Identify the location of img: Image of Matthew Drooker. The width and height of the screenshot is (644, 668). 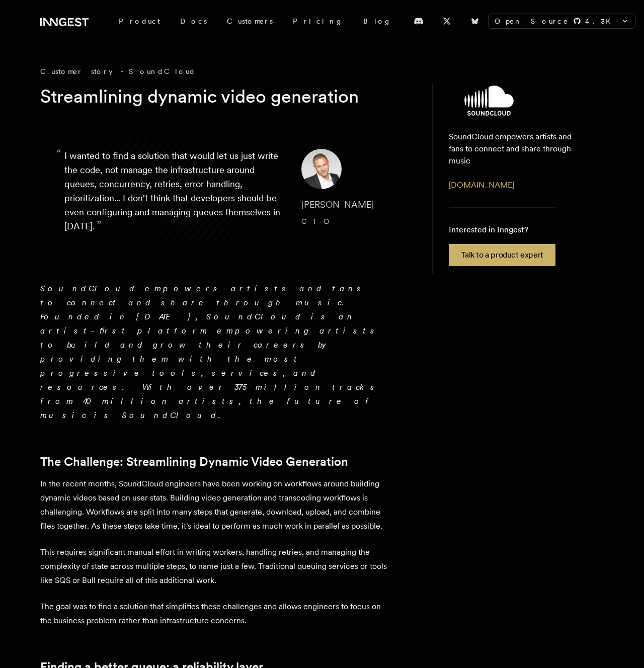
(321, 169).